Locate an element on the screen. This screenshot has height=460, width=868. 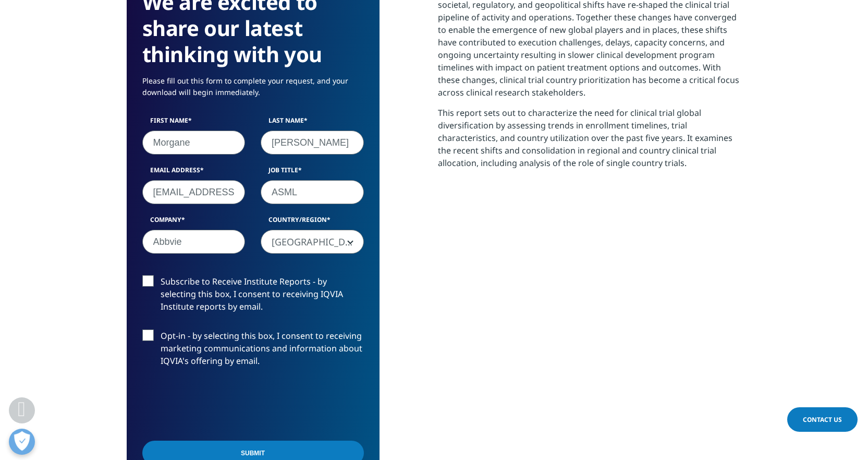
label: Opt-in - by selecting this box, I consent to receiving marketing communications and information a... is located at coordinates (253, 351).